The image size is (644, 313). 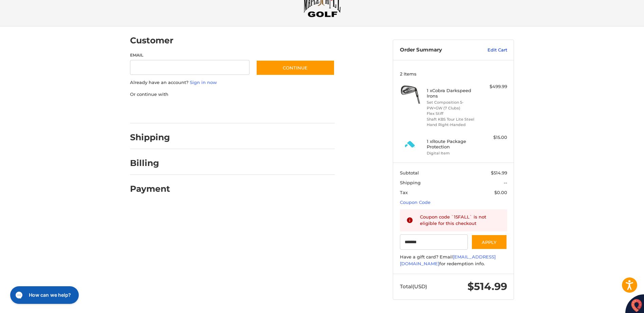 I want to click on label: Email, so click(x=190, y=55).